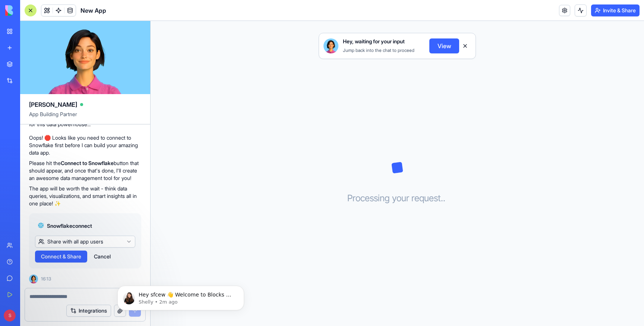 This screenshot has height=326, width=644. Describe the element at coordinates (81, 32) in the screenshot. I see `p: Message from Shelly, sent 2m ago` at that location.